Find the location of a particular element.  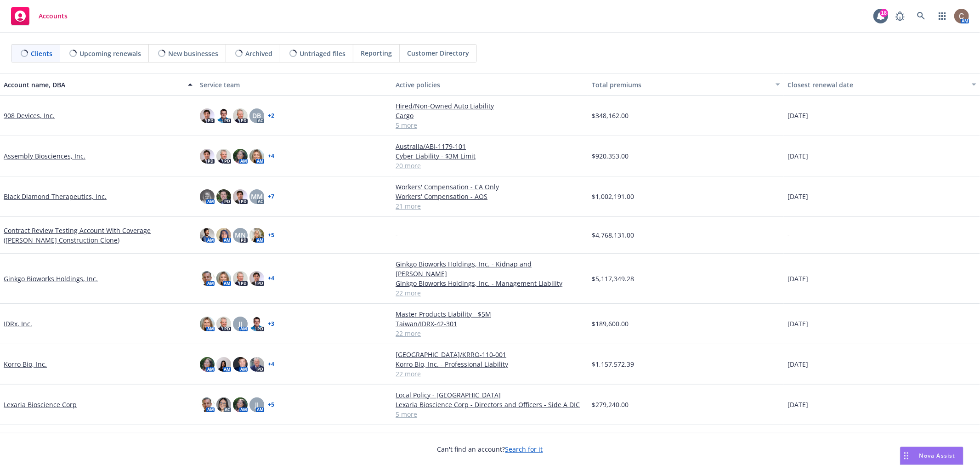

a: IDRx, Inc. is located at coordinates (18, 323).